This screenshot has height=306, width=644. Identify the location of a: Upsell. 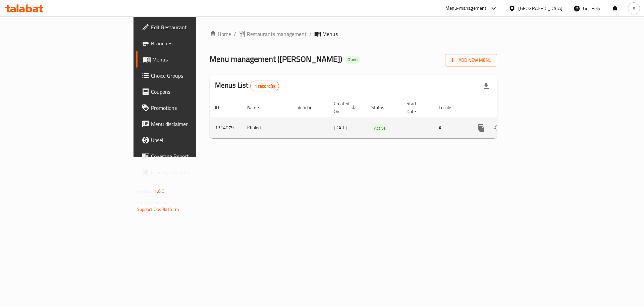
(189, 140).